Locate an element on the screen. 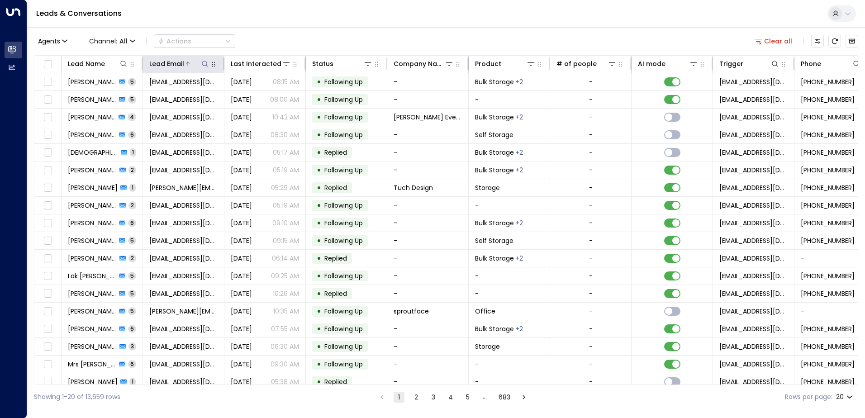  div: Last Interacted is located at coordinates (261, 64).